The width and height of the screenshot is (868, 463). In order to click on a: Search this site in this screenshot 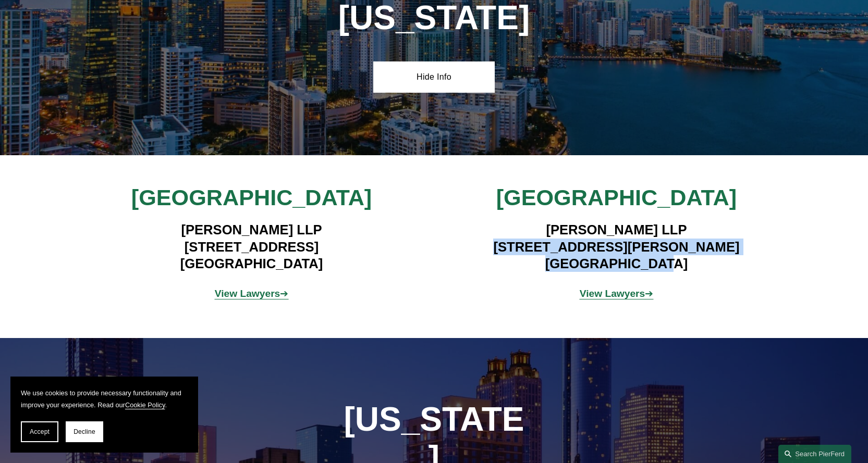, I will do `click(815, 453)`.